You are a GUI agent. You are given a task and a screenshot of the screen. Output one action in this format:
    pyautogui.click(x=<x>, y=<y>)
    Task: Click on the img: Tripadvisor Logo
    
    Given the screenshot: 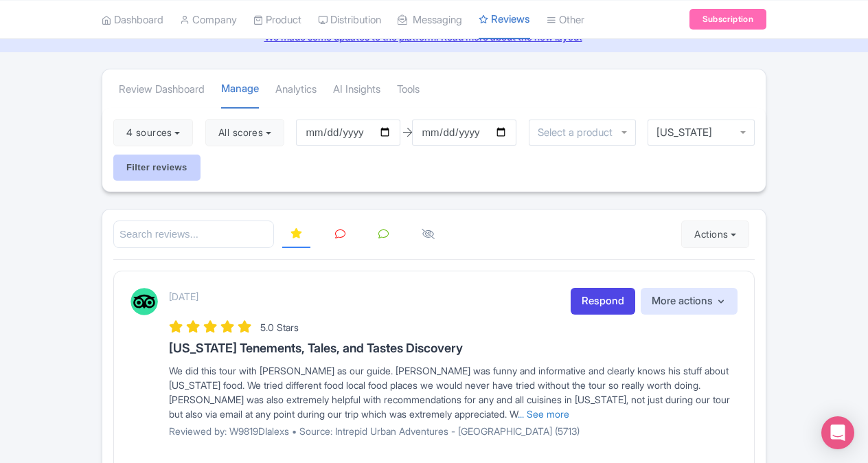 What is the action you would take?
    pyautogui.click(x=144, y=302)
    